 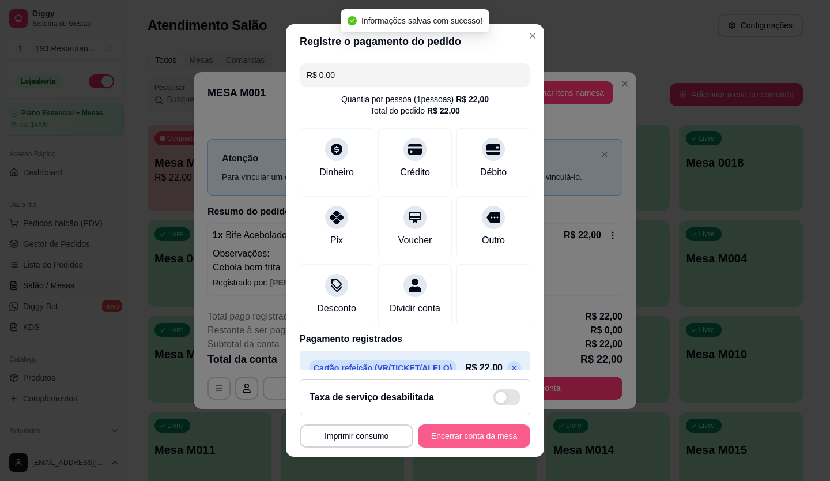 What do you see at coordinates (337, 308) in the screenshot?
I see `div: Desconto` at bounding box center [337, 308].